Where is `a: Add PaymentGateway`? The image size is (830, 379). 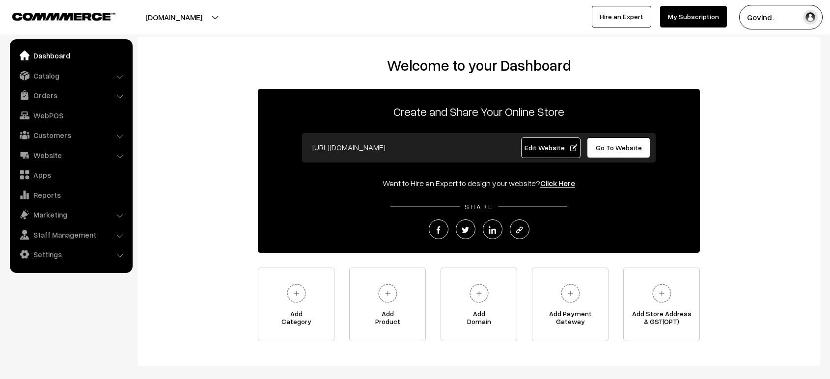
a: Add PaymentGateway is located at coordinates (570, 304).